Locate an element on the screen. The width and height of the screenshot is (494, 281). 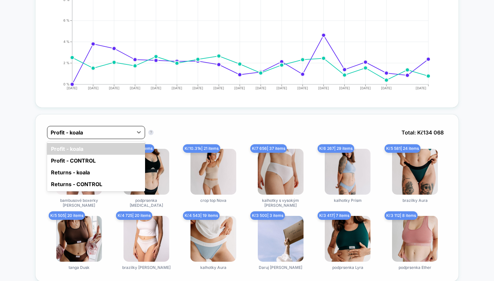
img: podprsenka Muse is located at coordinates (146, 172).